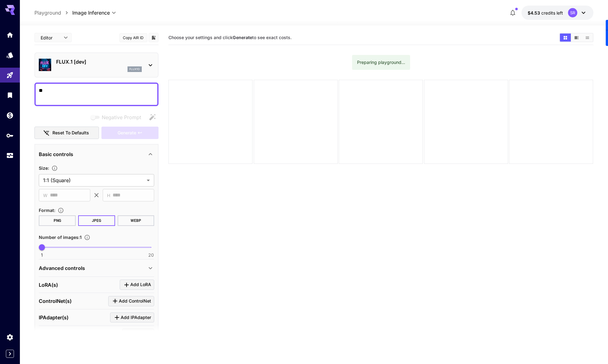 The height and width of the screenshot is (364, 608). Describe the element at coordinates (67, 133) in the screenshot. I see `button: Reset to defaults` at that location.